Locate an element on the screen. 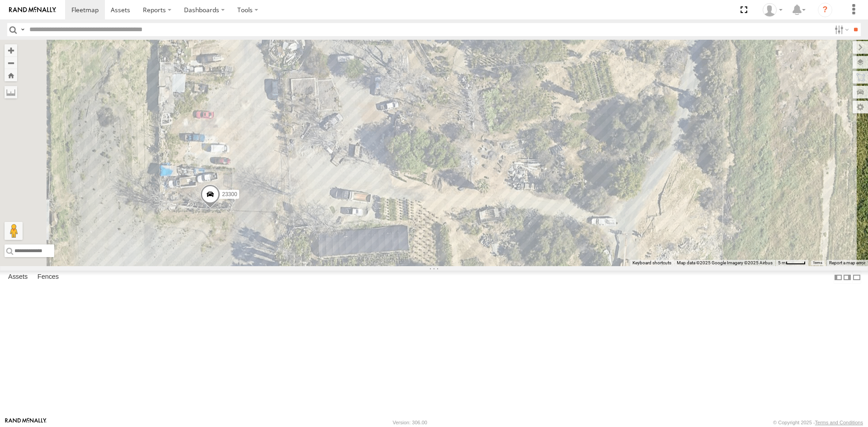 This screenshot has height=427, width=868. a: Visit our Website is located at coordinates (26, 423).